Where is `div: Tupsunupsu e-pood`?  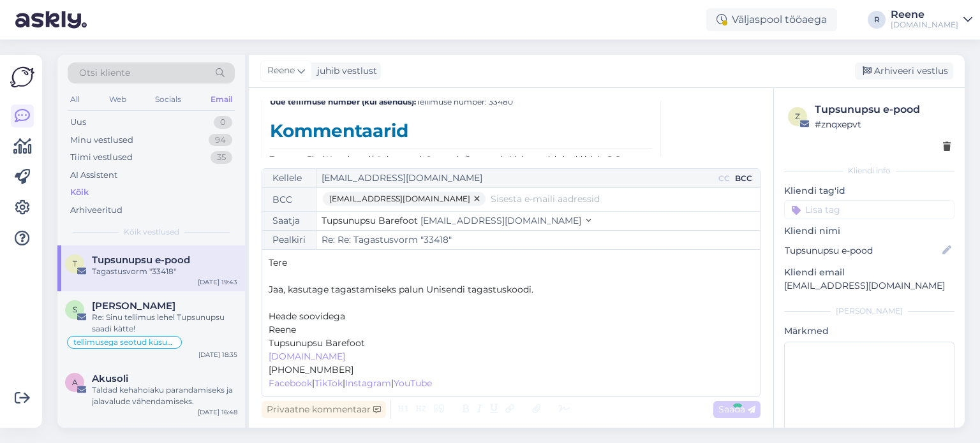
div: Tupsunupsu e-pood is located at coordinates (882, 110).